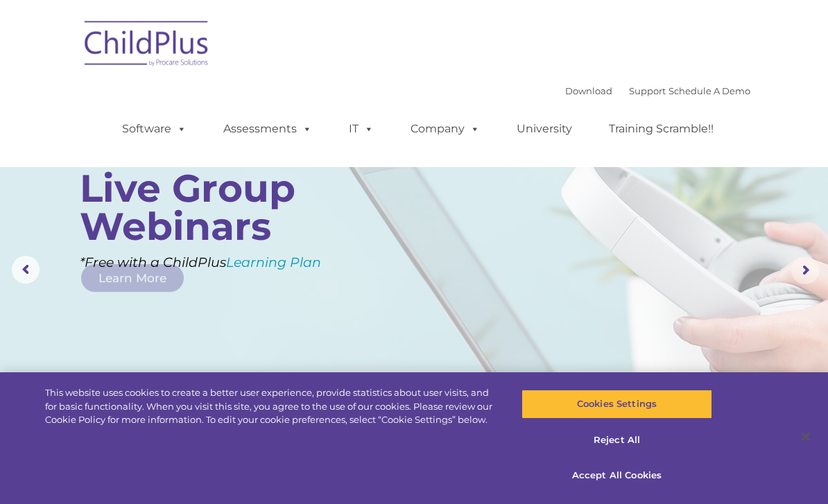 This screenshot has height=504, width=828. Describe the element at coordinates (361, 129) in the screenshot. I see `a: IT` at that location.